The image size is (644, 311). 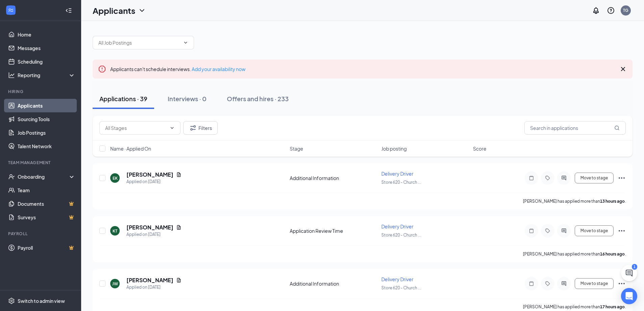 What do you see at coordinates (102, 69) in the screenshot?
I see `svg: Error` at bounding box center [102, 69].